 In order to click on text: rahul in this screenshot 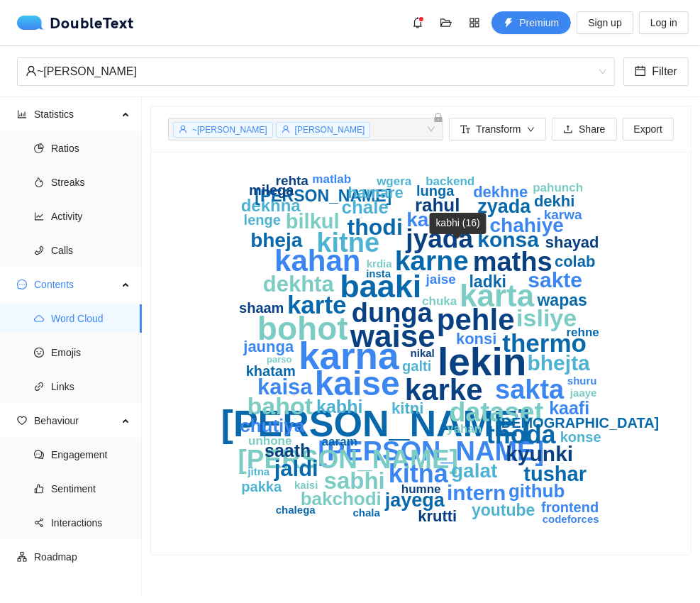, I will do `click(437, 205)`.